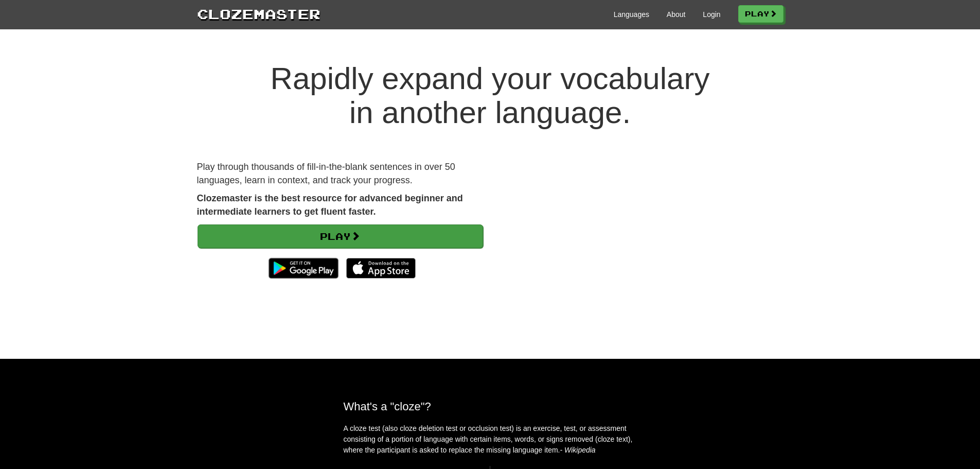 The image size is (980, 469). What do you see at coordinates (490, 439) in the screenshot?
I see `p: A cloze test (also cloze deletion test or occlusion test) is an exercise, test, or assessment con...` at bounding box center [490, 439].